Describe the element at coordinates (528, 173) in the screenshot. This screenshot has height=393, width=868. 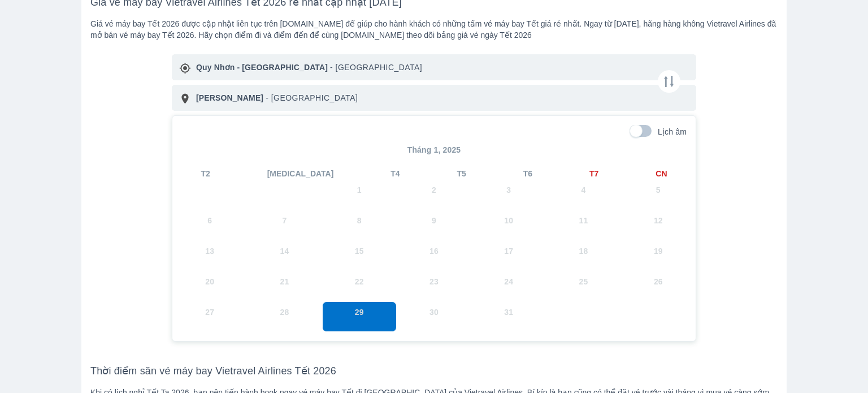
I see `span: T6` at that location.